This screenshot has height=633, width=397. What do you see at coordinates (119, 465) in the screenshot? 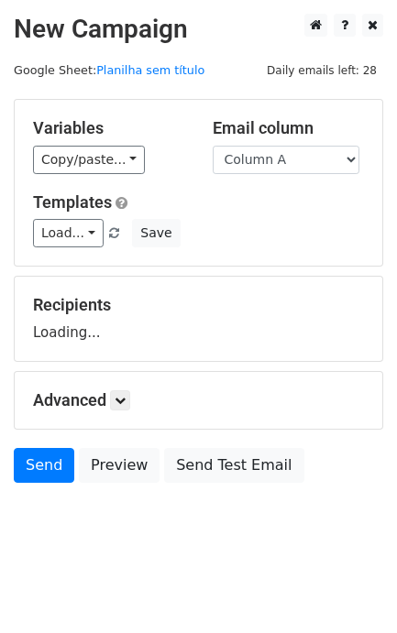
I see `a: Preview` at bounding box center [119, 465].